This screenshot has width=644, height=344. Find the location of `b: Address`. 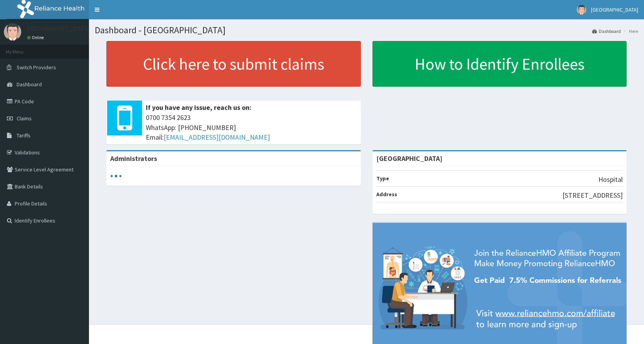

b: Address is located at coordinates (387, 194).